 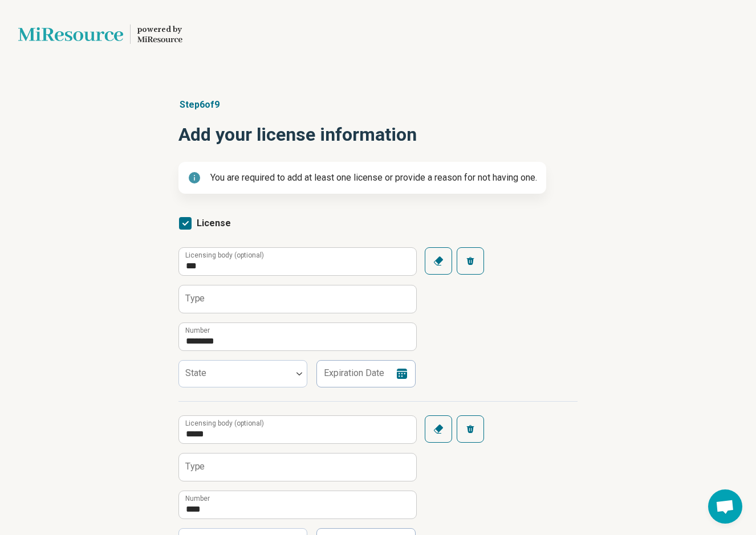 What do you see at coordinates (297, 299) in the screenshot?
I see `input: credential.licenses.0.name` at bounding box center [297, 299].